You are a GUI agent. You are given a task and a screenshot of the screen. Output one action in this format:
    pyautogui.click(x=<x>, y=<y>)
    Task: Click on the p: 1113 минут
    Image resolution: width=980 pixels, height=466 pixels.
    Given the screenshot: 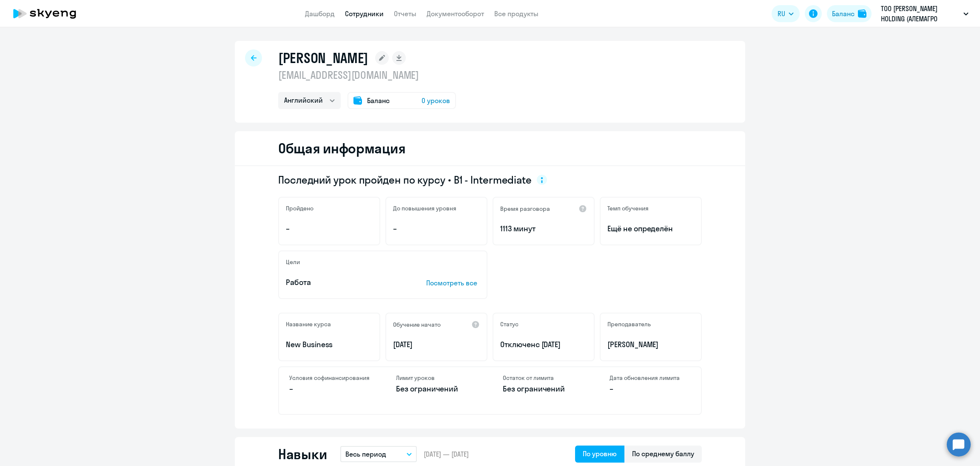 What is the action you would take?
    pyautogui.click(x=544, y=228)
    